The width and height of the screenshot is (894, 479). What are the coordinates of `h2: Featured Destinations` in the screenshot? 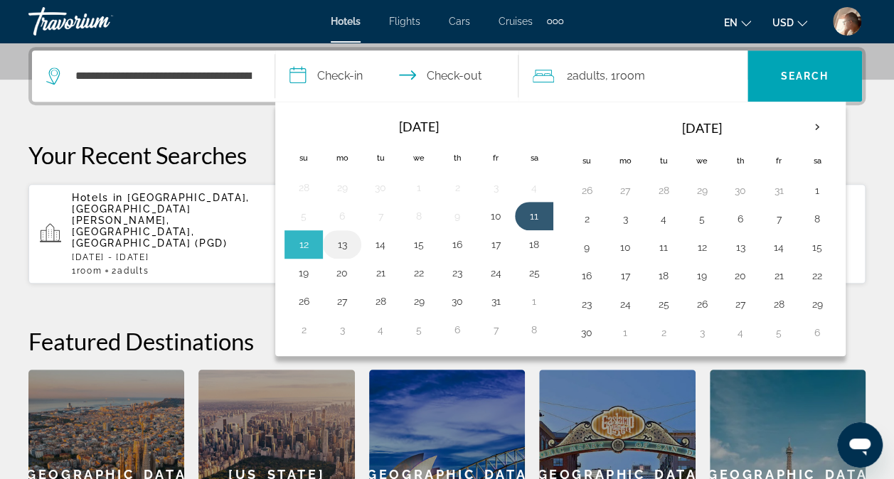 It's located at (447, 341).